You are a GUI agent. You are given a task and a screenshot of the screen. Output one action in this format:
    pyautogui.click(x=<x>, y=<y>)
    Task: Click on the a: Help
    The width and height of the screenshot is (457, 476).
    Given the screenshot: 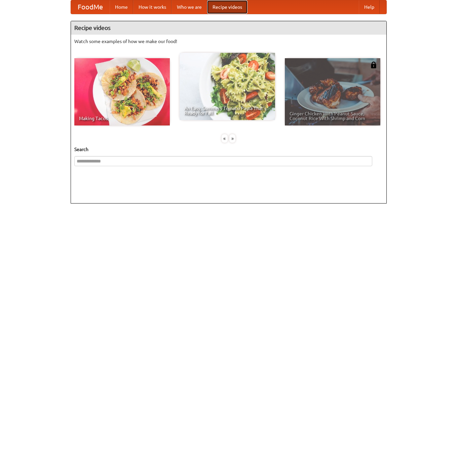 What is the action you would take?
    pyautogui.click(x=369, y=7)
    